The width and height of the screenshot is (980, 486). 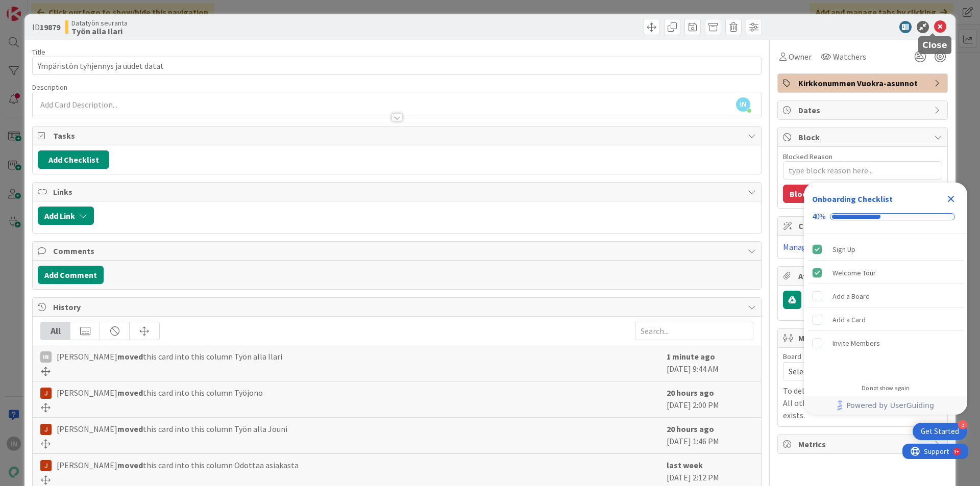 What do you see at coordinates (33, 8) in the screenshot?
I see `span: Support` at bounding box center [33, 8].